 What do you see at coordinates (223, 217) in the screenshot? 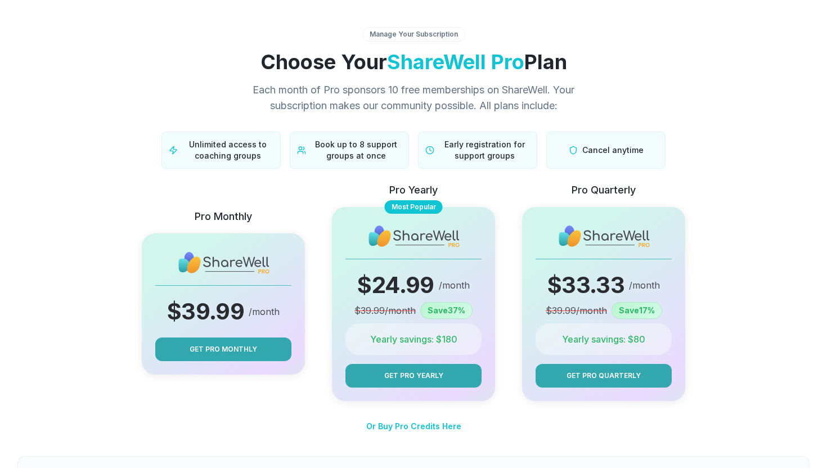
I see `p: Pro Monthly` at bounding box center [223, 217].